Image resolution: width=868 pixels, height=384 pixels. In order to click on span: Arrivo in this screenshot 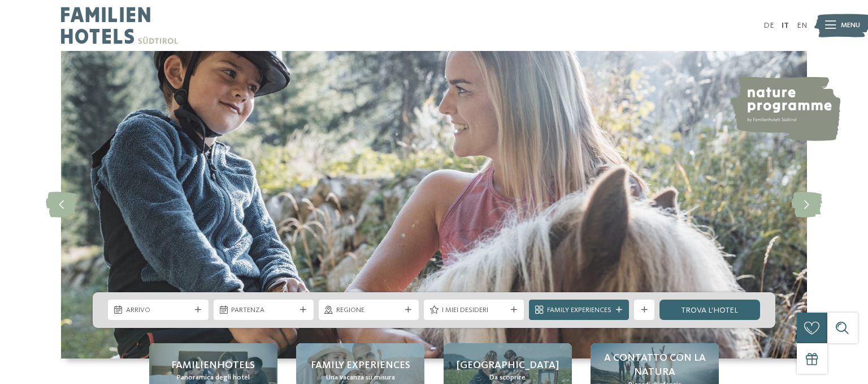, I will do `click(158, 310)`.